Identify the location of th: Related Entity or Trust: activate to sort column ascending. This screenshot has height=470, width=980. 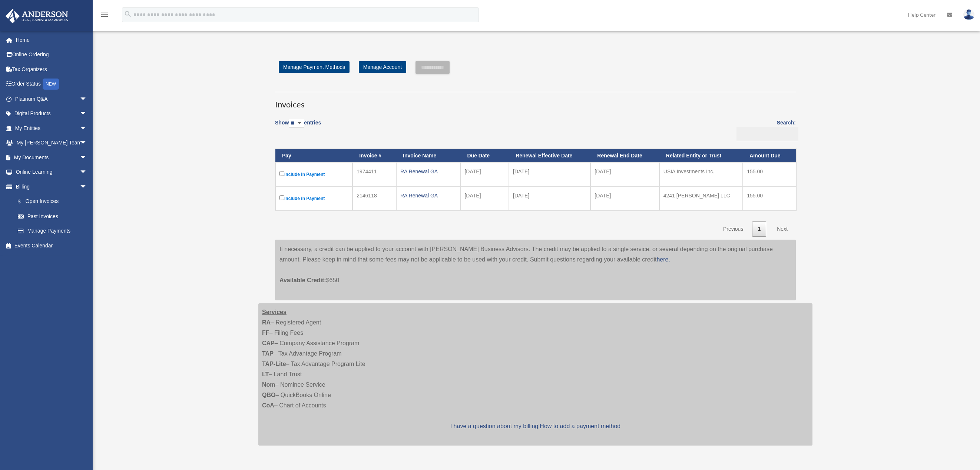
(701, 155).